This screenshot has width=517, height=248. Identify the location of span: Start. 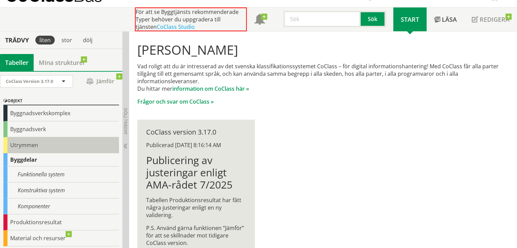
(410, 19).